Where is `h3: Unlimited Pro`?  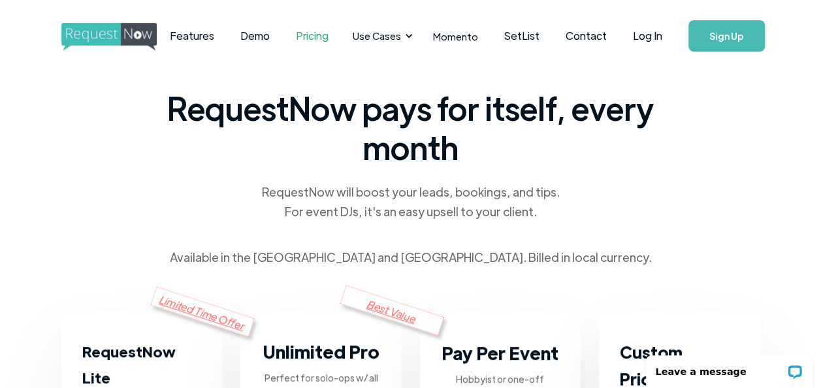 h3: Unlimited Pro is located at coordinates (321, 351).